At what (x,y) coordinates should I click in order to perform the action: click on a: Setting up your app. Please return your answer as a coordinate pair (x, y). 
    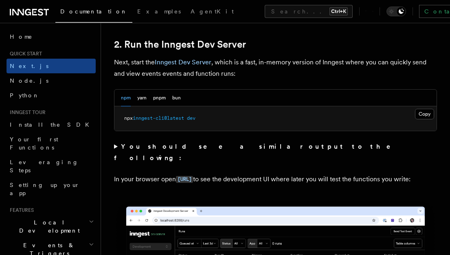
    Looking at the image, I should click on (51, 189).